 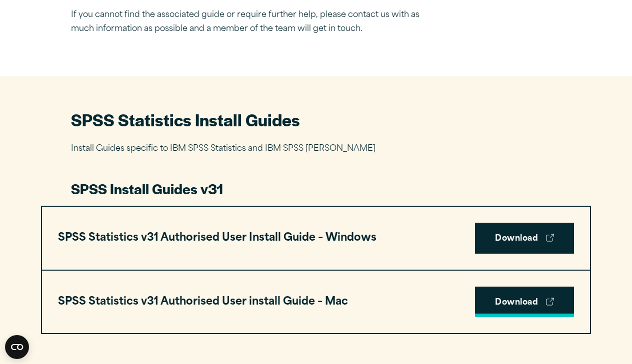 I want to click on h3: SPSS Statistics v31 Authorised User install Guide – Mac, so click(x=203, y=302).